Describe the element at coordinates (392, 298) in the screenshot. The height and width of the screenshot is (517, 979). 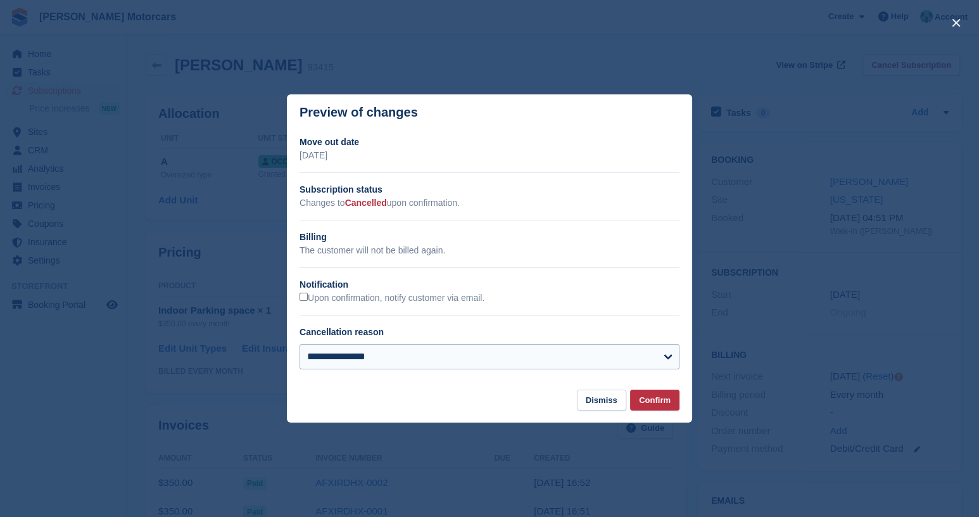
I see `label: Upon confirmation, notify customer via email.` at that location.